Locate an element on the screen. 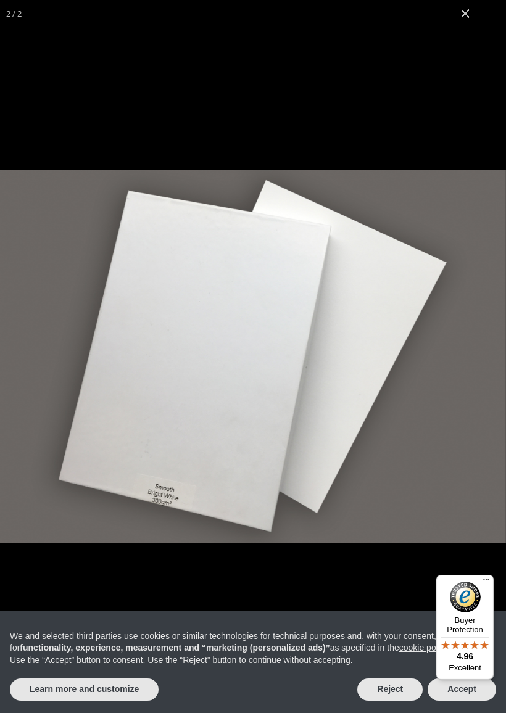  img: Trusted Shops Trustmark is located at coordinates (465, 597).